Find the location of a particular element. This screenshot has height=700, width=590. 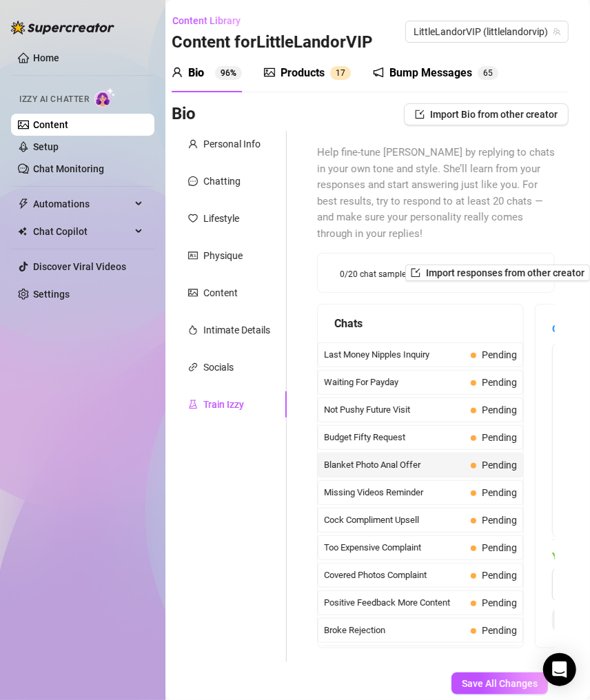

span: Positive Feedback More Content is located at coordinates (395, 603).